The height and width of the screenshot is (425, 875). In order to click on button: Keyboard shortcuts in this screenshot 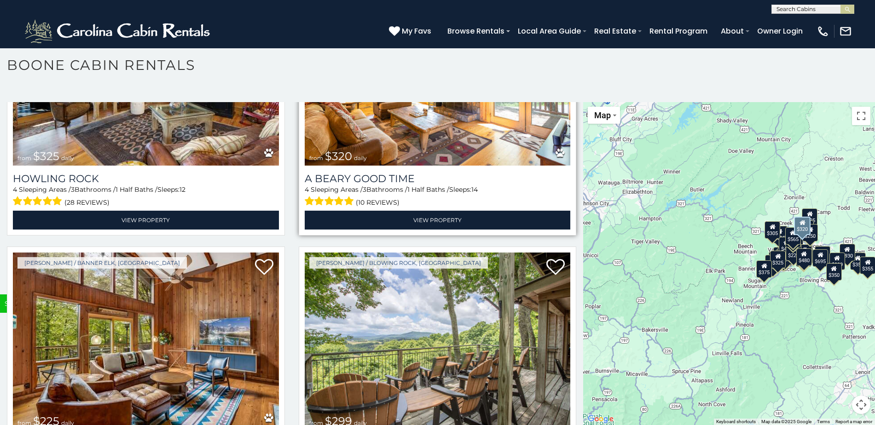, I will do `click(736, 422)`.